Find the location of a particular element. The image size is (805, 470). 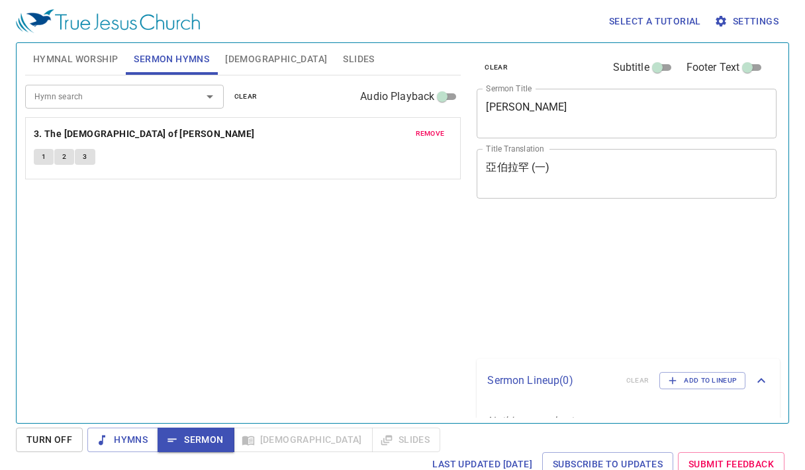

button: Select a tutorial is located at coordinates (655, 21).